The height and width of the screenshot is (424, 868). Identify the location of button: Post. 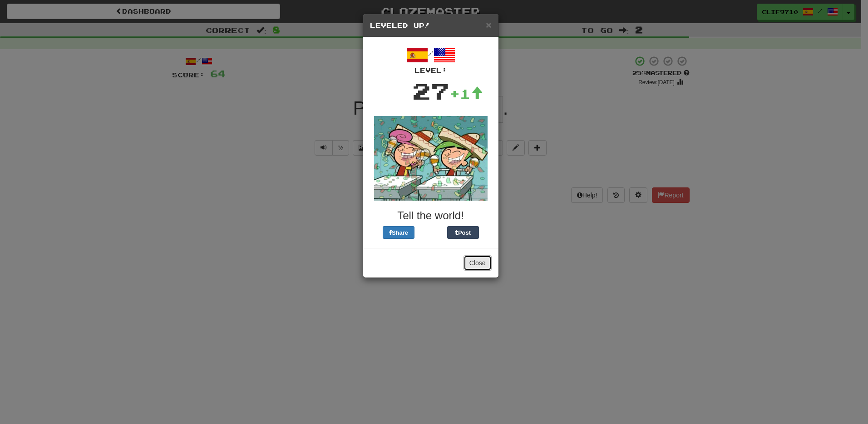
(463, 232).